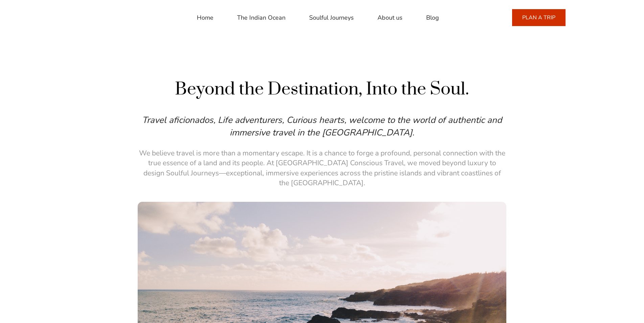 This screenshot has height=323, width=644. What do you see at coordinates (322, 126) in the screenshot?
I see `p: Travel aficionados, Life adventurers, Curious hearts, welcome to the world of authentic and immer...` at bounding box center [322, 126].